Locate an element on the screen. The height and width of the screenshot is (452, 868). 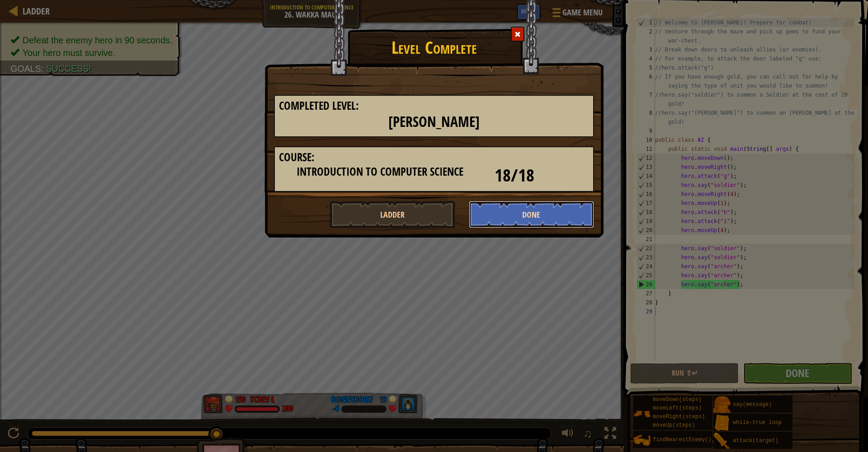
h3: Introduction to Computer Science is located at coordinates (380, 172).